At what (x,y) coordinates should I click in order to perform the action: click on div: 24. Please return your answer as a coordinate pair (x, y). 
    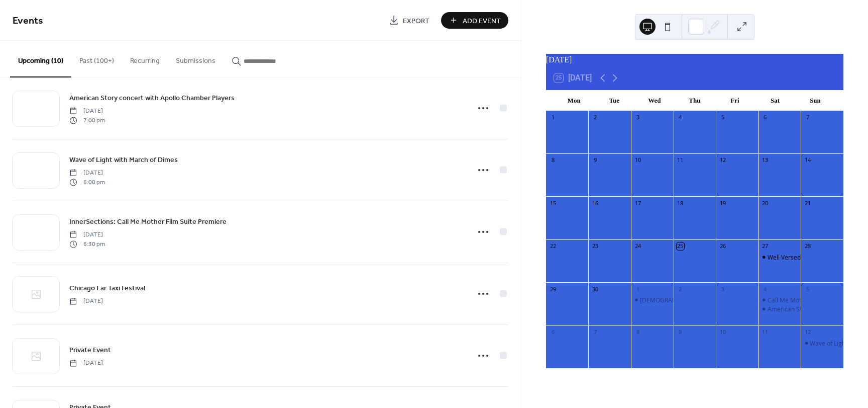
    Looking at the image, I should click on (638, 246).